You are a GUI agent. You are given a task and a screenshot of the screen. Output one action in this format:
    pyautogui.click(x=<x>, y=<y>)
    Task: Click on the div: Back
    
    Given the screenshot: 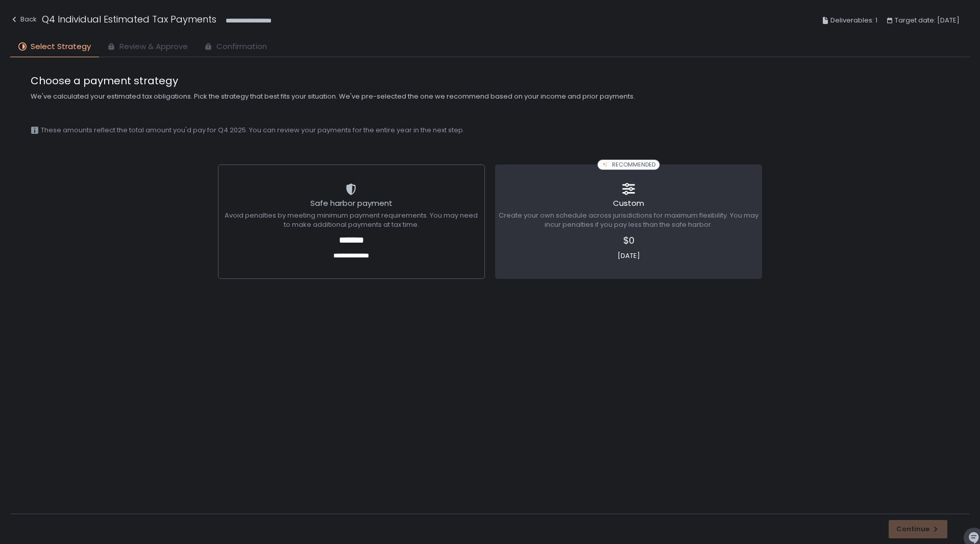 What is the action you would take?
    pyautogui.click(x=23, y=19)
    